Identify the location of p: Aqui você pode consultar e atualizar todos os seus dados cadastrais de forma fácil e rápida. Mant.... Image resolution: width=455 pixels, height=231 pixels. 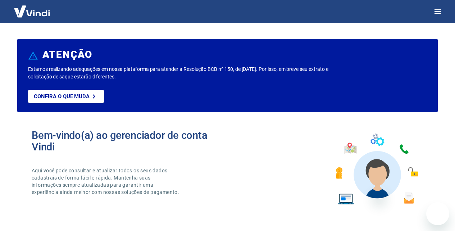
(106, 181).